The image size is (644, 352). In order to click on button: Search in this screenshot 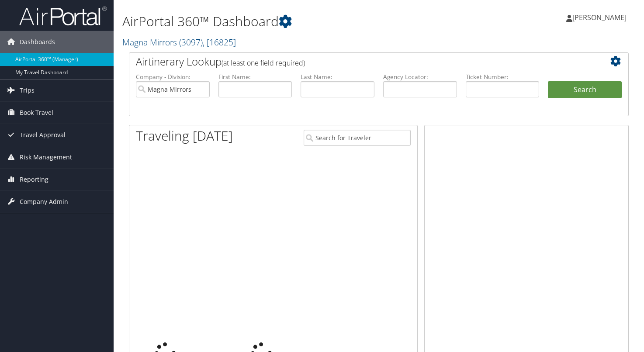, I will do `click(585, 90)`.